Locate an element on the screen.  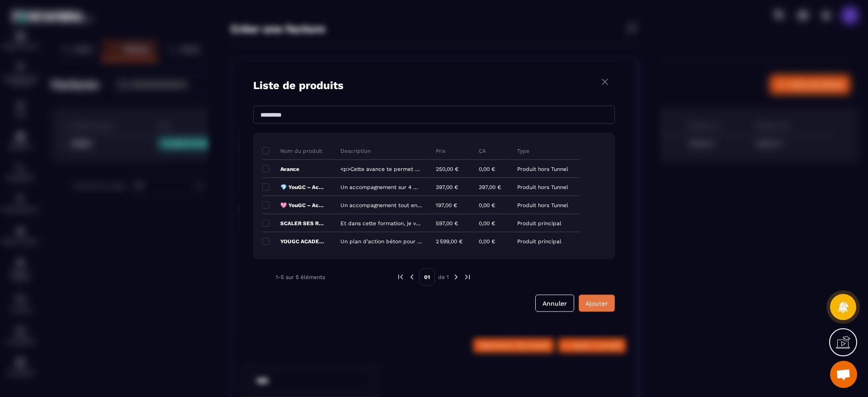
button: Ajouter is located at coordinates (597, 303).